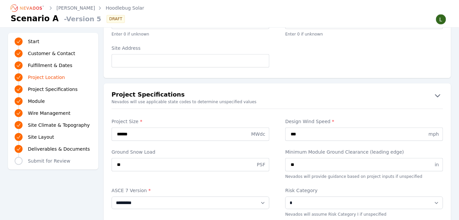  I want to click on span: Site Climate & Topography, so click(59, 125).